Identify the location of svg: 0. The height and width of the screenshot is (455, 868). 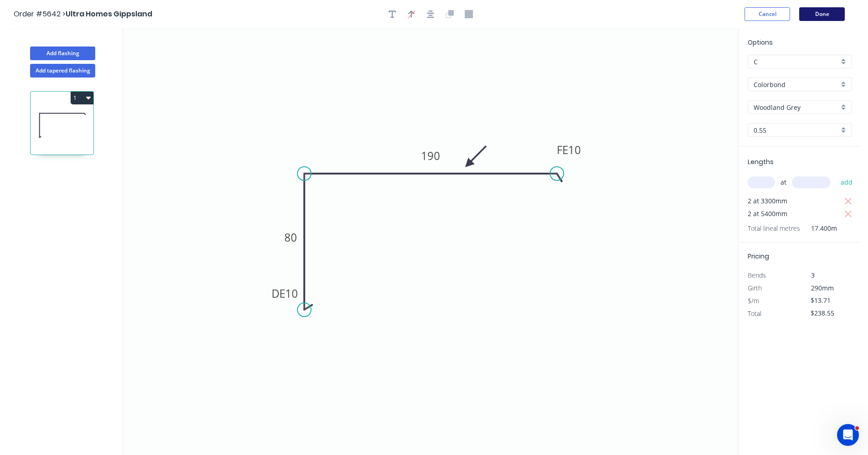
(431, 242).